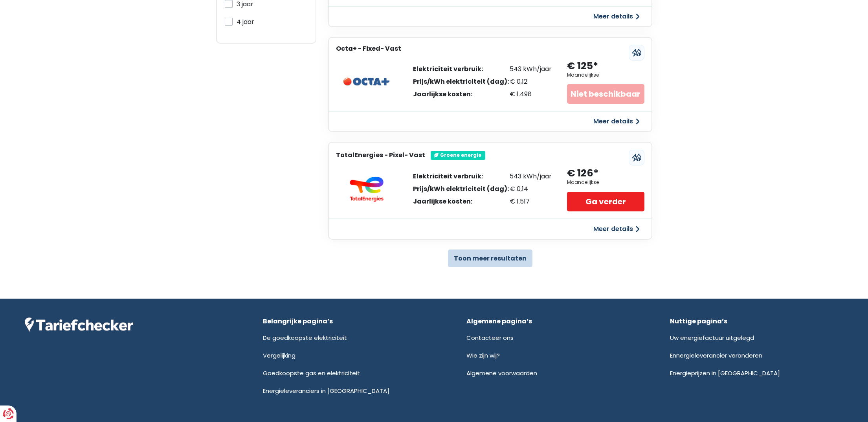  Describe the element at coordinates (553, 321) in the screenshot. I see `div: Algemene pagina’s` at that location.